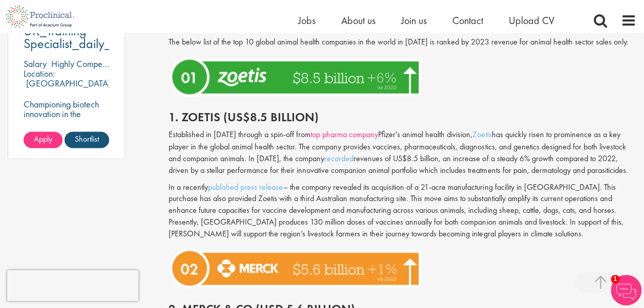 This screenshot has width=644, height=308. Describe the element at coordinates (307, 21) in the screenshot. I see `a: Jobs` at that location.